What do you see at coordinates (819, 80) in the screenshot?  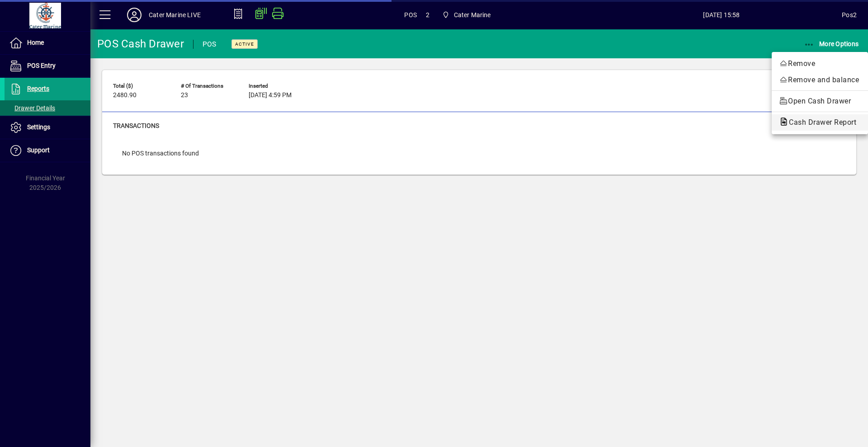 I see `span: Remove and balance` at bounding box center [819, 80].